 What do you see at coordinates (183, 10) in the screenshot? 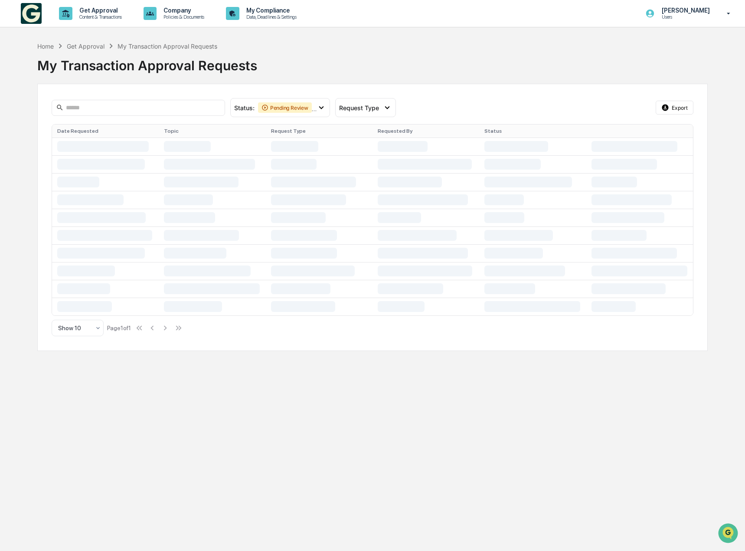
I see `p: Company` at bounding box center [183, 10].